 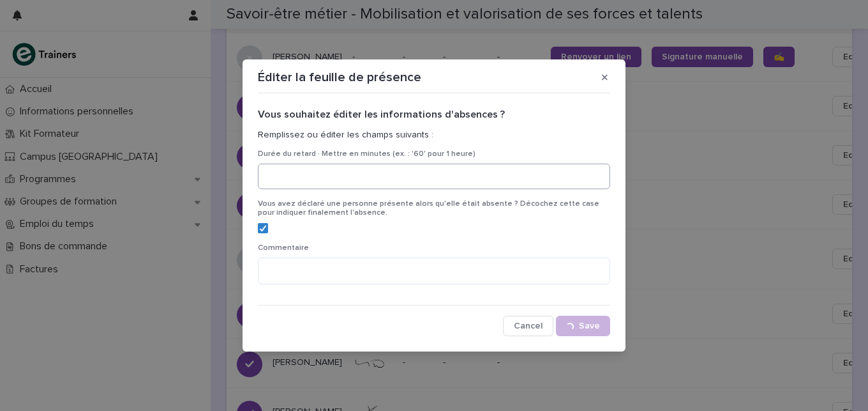 I want to click on h2: Vous souhaitez éditer les informations d'absences ?, so click(x=434, y=114).